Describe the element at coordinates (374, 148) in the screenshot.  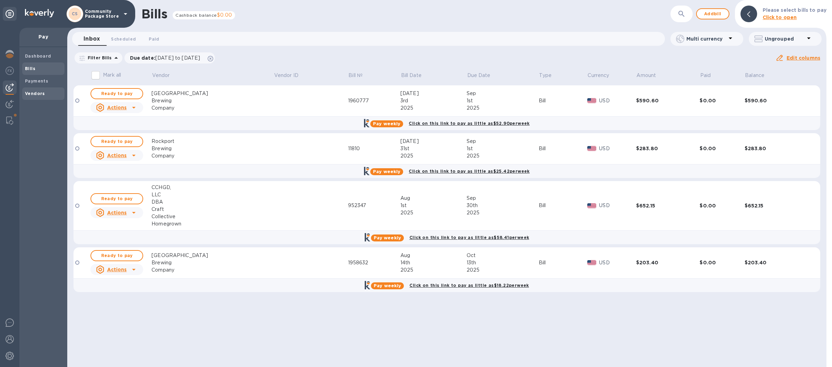
I see `div: 11810` at that location.